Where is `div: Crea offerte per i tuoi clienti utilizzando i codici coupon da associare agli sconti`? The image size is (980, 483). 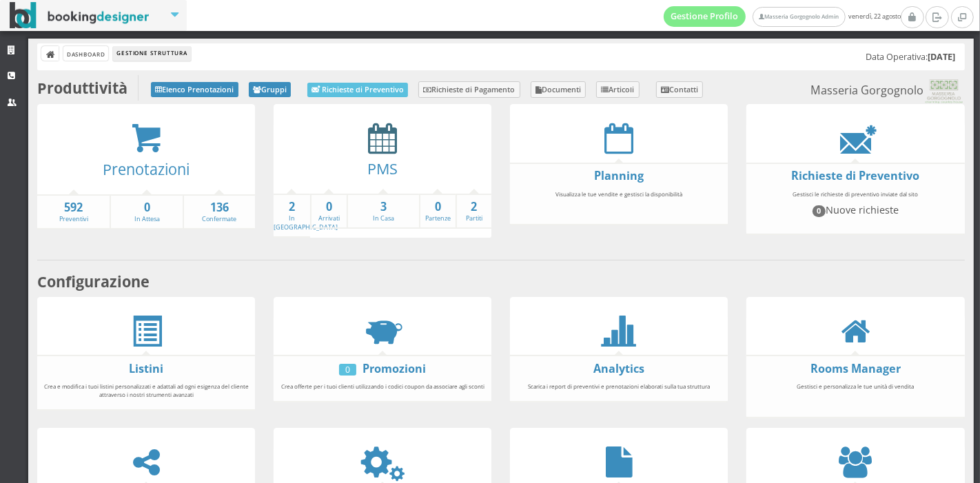 div: Crea offerte per i tuoi clienti utilizzando i codici coupon da associare agli sconti is located at coordinates (382, 386).